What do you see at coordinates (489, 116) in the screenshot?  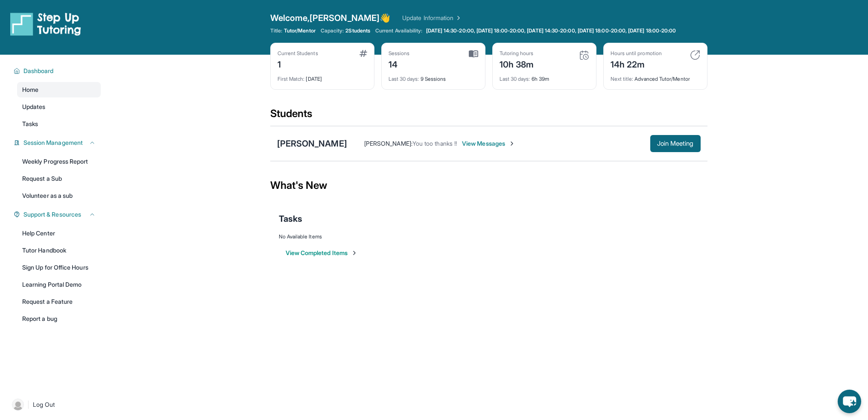 I see `div: Students` at bounding box center [489, 116].